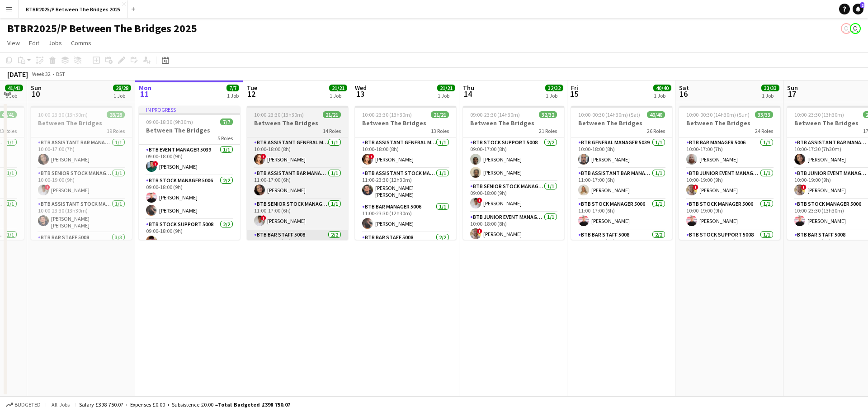 This screenshot has width=868, height=412. Describe the element at coordinates (730, 245) in the screenshot. I see `app-card-role: BTB Stock support 50081/110:00-23:30 (13h30m)` at that location.